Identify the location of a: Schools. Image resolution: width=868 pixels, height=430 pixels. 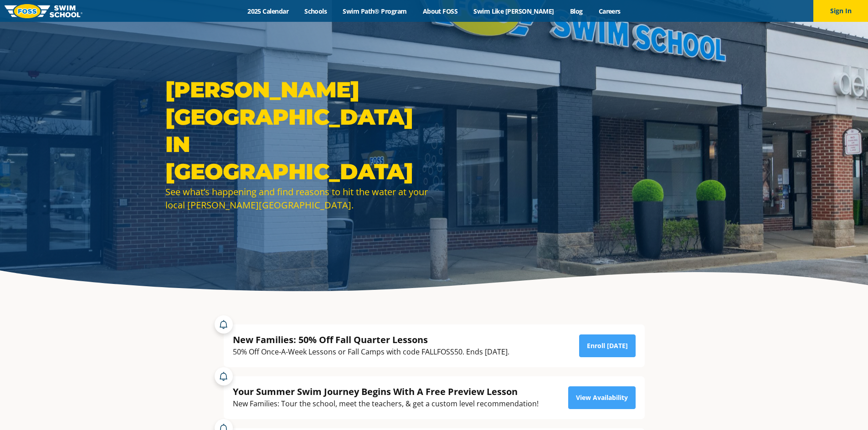
(315, 11).